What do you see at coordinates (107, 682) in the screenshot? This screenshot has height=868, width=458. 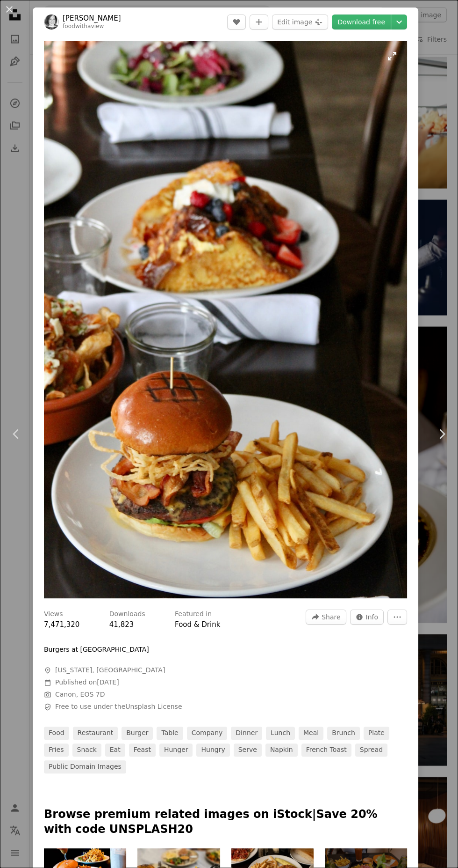 I see `time: August 18, 2017 at 1:28:36 AM GMT+6` at bounding box center [107, 682].